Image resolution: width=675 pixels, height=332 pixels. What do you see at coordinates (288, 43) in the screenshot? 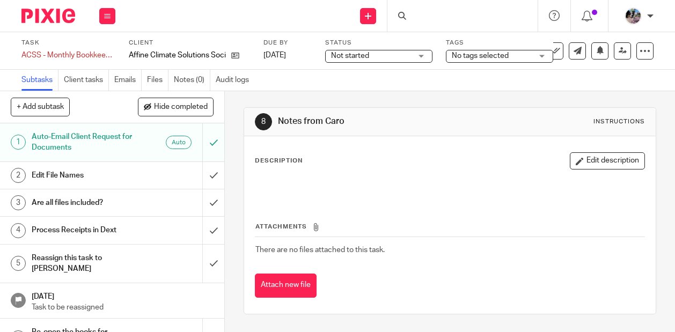
I see `label: Due by` at bounding box center [288, 43].